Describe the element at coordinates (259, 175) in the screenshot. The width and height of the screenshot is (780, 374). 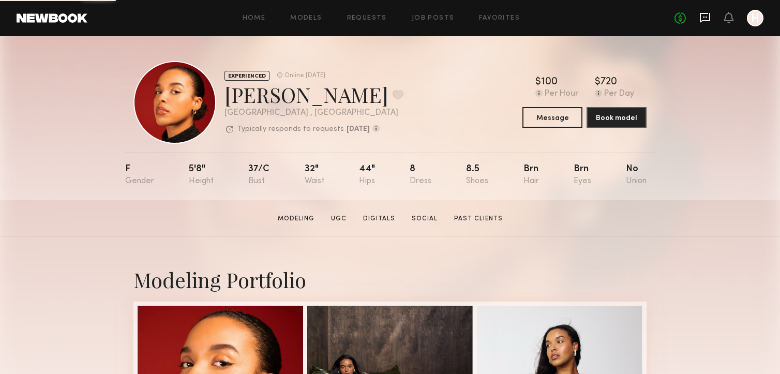
I see `div: 37/c` at that location.